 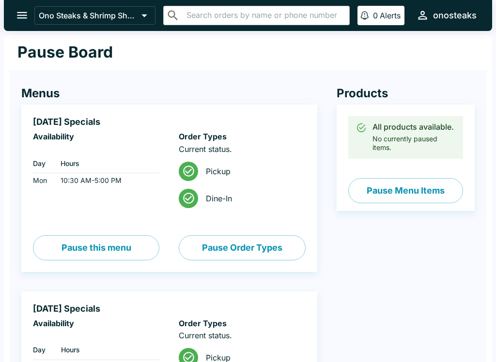 I want to click on span: Pickup, so click(x=251, y=171).